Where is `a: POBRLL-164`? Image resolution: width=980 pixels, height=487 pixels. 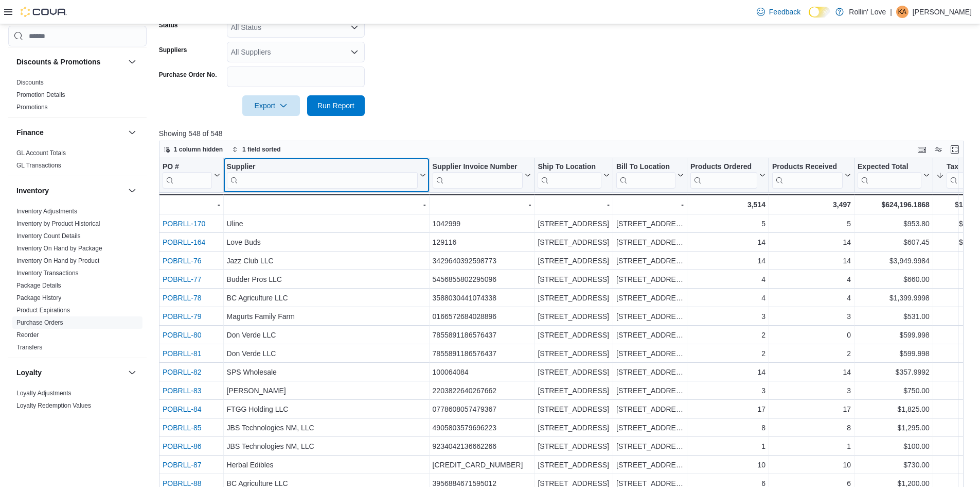
a: POBRLL-164 is located at coordinates (184, 242).